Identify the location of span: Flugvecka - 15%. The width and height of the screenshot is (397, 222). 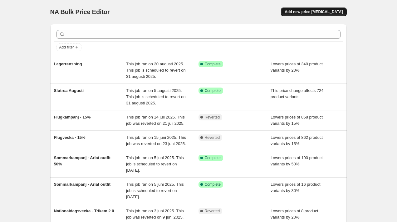
(70, 137).